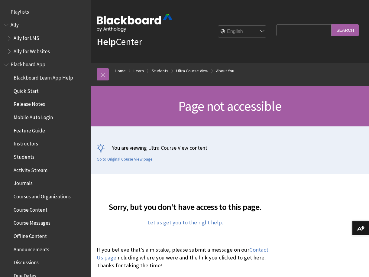 This screenshot has height=277, width=369. What do you see at coordinates (134, 23) in the screenshot?
I see `img: Blackboard by Anthology` at bounding box center [134, 23].